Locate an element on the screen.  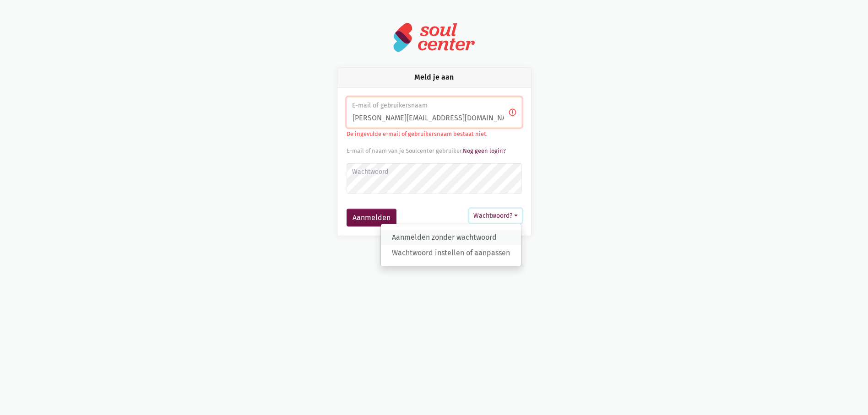
div: Meld je aan is located at coordinates (434, 77).